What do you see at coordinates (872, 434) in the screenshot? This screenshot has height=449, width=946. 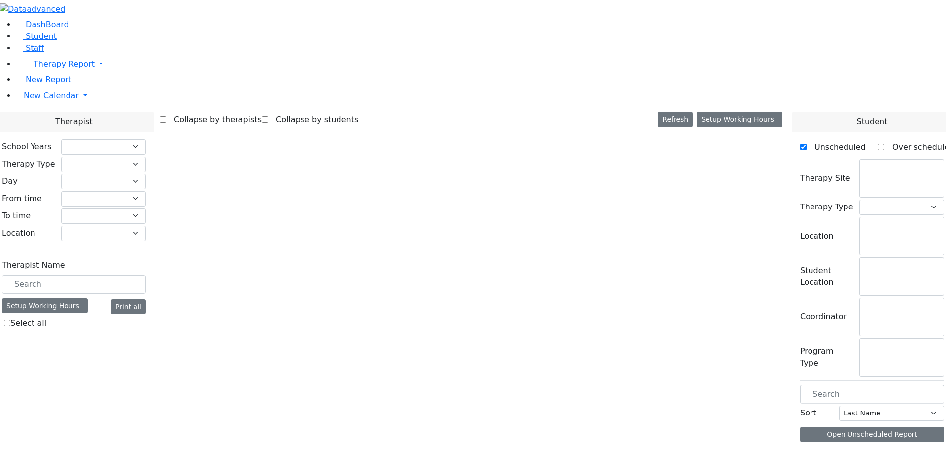 I see `button: Open Unscheduled Report` at bounding box center [872, 434].